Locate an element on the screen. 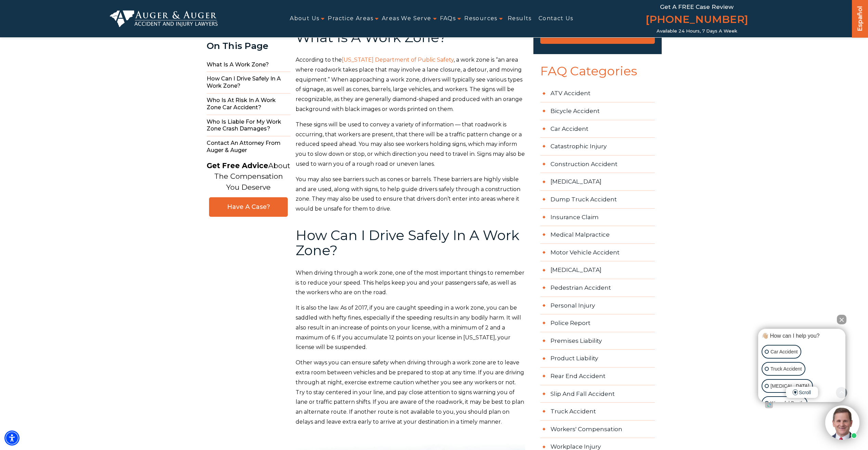  a: Dump Truck Accident is located at coordinates (597, 200).